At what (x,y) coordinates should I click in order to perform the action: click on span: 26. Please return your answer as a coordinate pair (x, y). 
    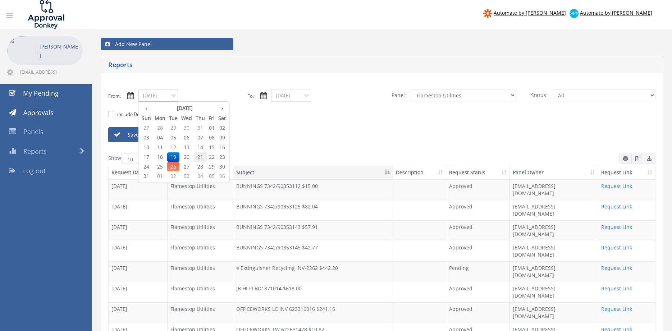
    Looking at the image, I should click on (173, 167).